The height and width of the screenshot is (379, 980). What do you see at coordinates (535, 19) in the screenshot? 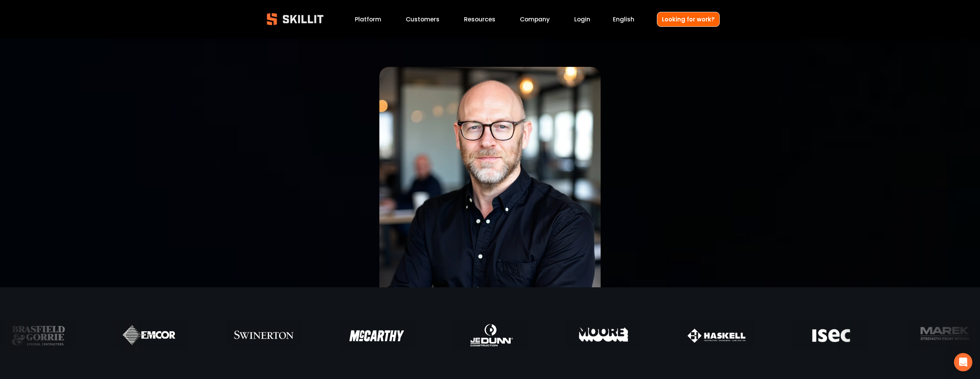
I see `a: Company` at bounding box center [535, 19].